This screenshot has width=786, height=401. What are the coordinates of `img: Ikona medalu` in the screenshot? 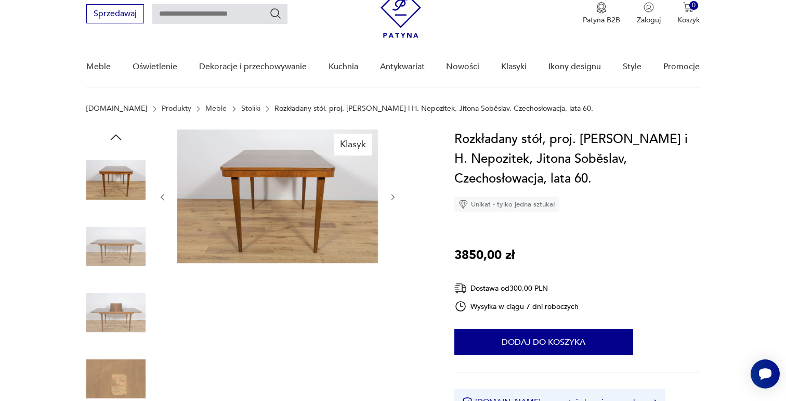 It's located at (601, 8).